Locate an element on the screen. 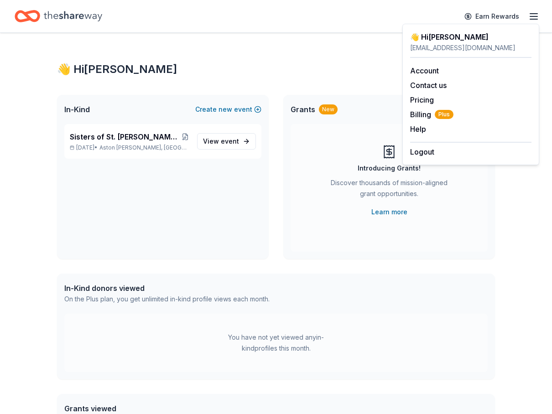  span: Grants is located at coordinates (303, 109).